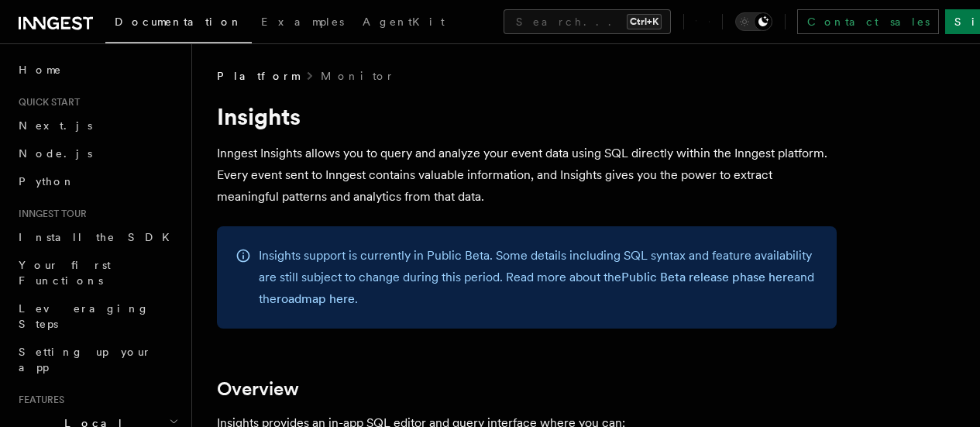 This screenshot has height=427, width=980. Describe the element at coordinates (97, 153) in the screenshot. I see `a: Node.js` at that location.